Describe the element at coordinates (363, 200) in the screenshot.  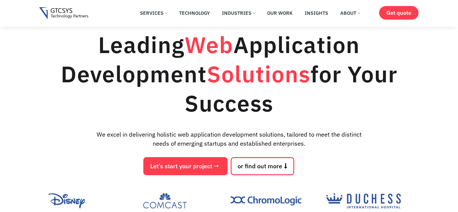
I see `img: Duchess - Web Application Development` at that location.